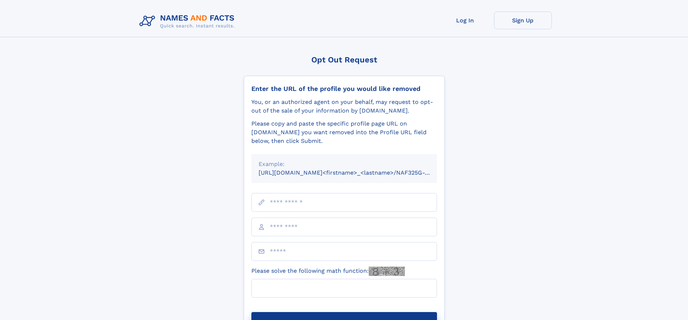 Image resolution: width=688 pixels, height=320 pixels. Describe the element at coordinates (344, 60) in the screenshot. I see `div: Opt Out Request` at that location.